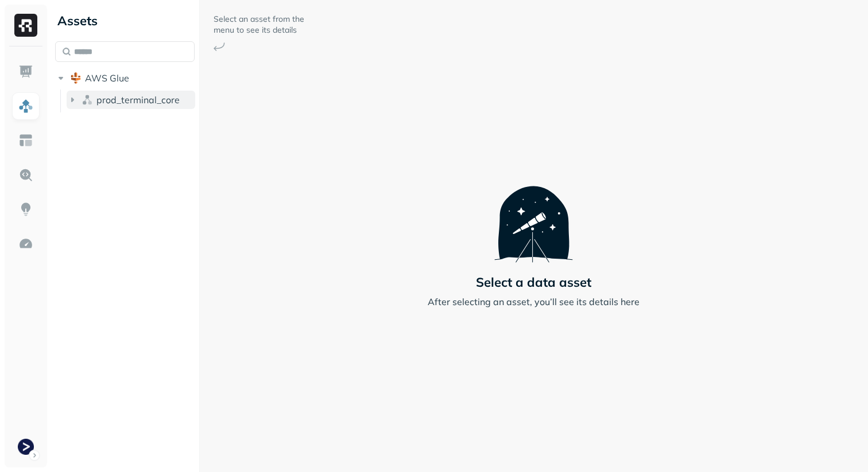 The width and height of the screenshot is (868, 472). I want to click on img: Arrow, so click(220, 47).